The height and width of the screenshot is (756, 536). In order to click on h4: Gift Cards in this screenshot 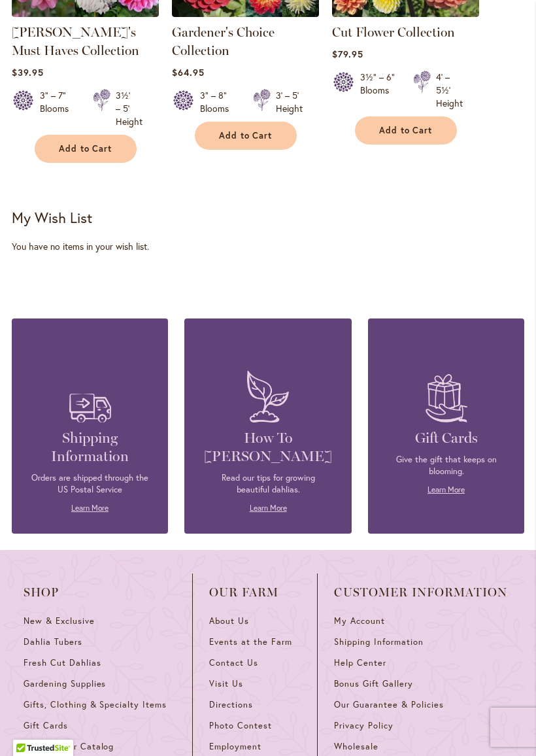, I will do `click(446, 438)`.